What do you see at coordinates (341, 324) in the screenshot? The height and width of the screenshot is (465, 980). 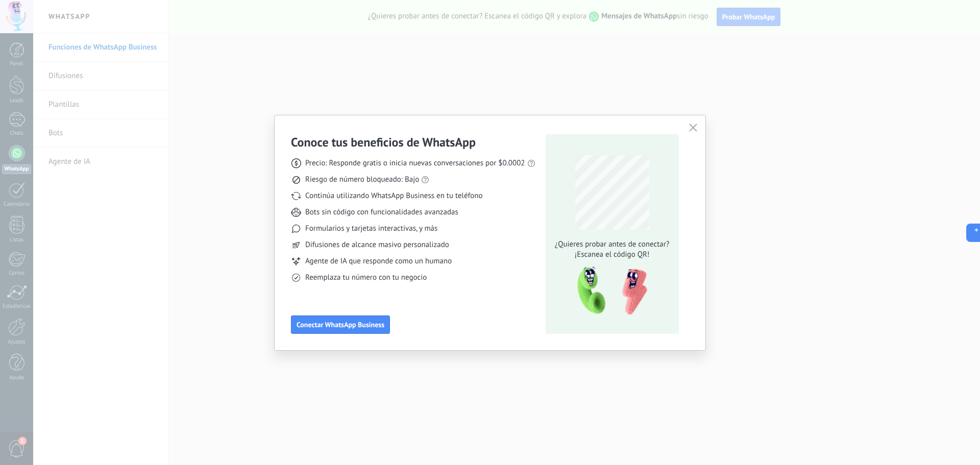 I see `button: Conectar WhatsApp Business` at bounding box center [341, 324].